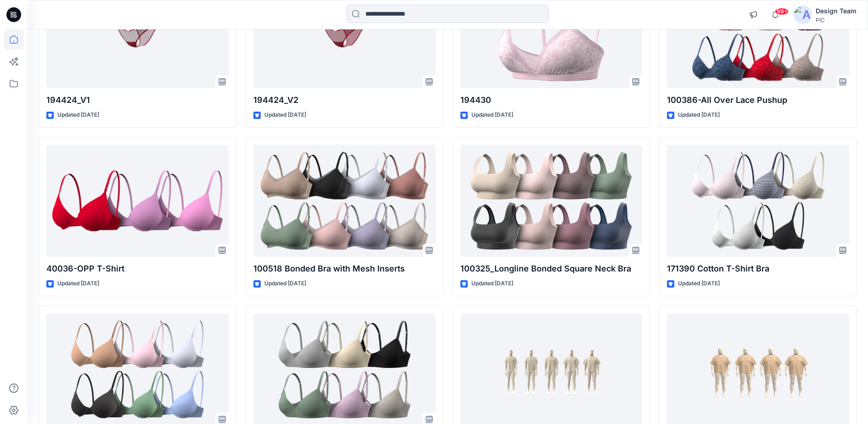 The height and width of the screenshot is (424, 868). What do you see at coordinates (137, 269) in the screenshot?
I see `p: 40036-OPP T-Shirt` at bounding box center [137, 269].